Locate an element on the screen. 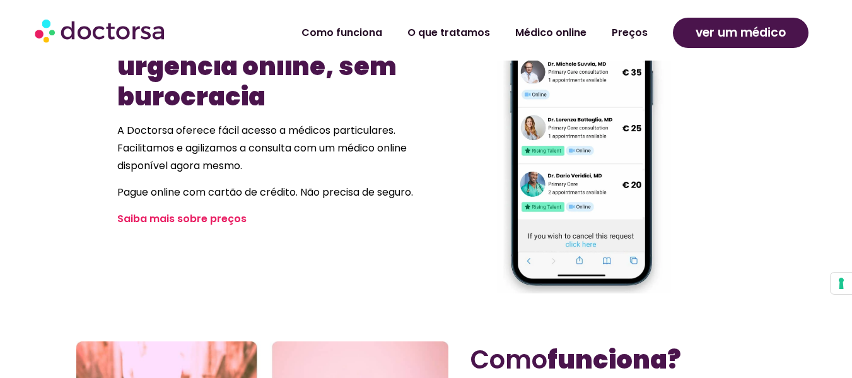  font: Médico online is located at coordinates (551, 32).